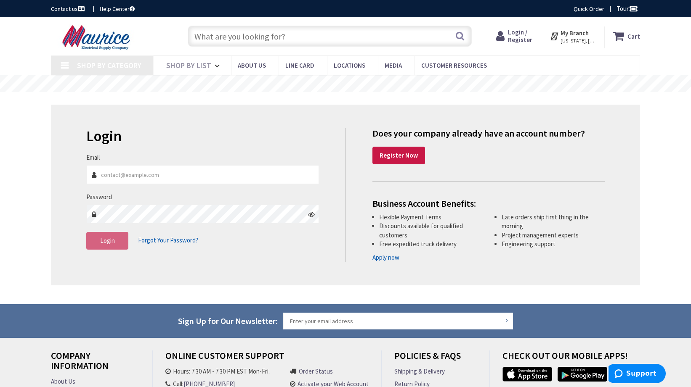 This screenshot has height=387, width=691. Describe the element at coordinates (329, 36) in the screenshot. I see `input: What are you looking for?` at that location.